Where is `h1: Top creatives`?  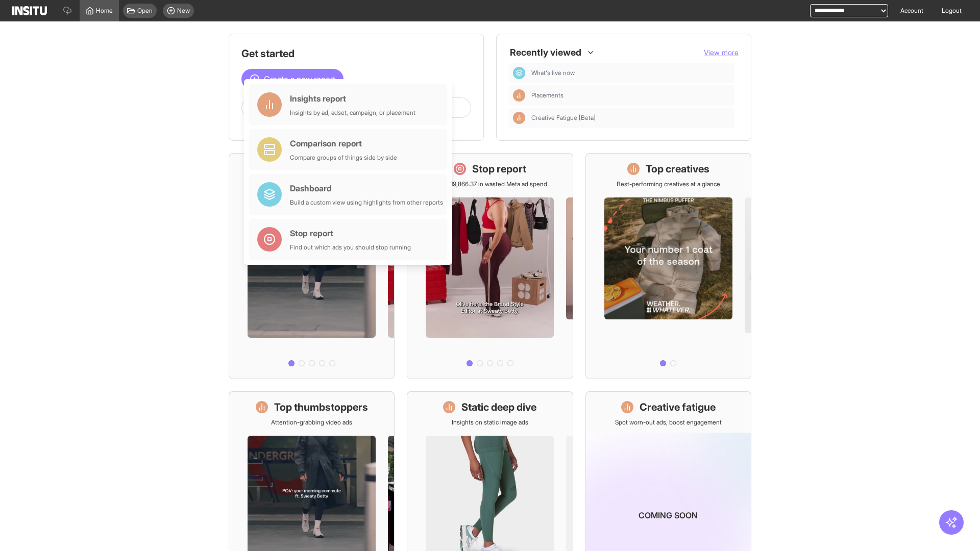
h1: Top creatives is located at coordinates (677, 169).